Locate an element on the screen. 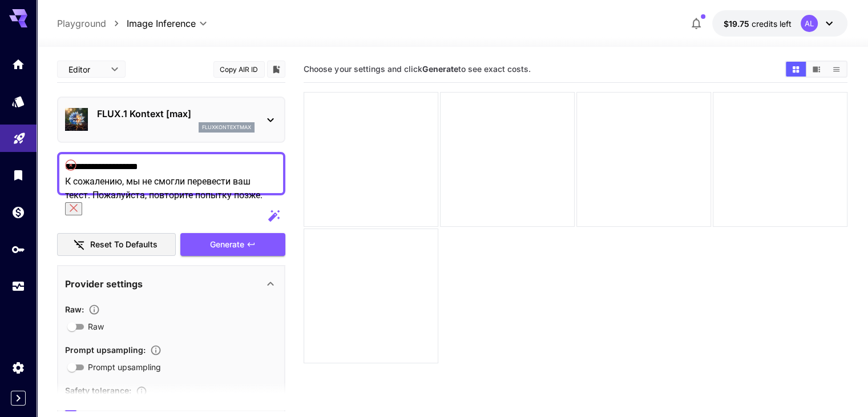  b: Generate is located at coordinates (440, 68).